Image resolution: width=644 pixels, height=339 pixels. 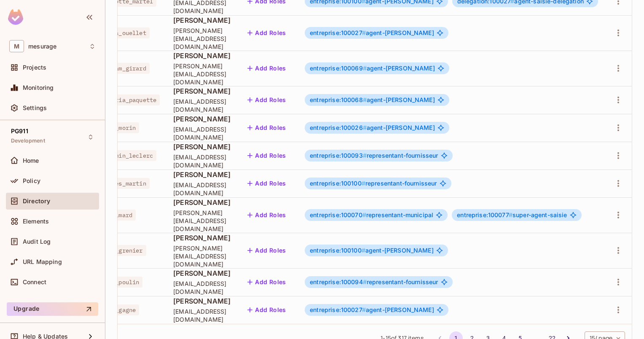 What do you see at coordinates (118, 156) in the screenshot?
I see `span: pes@benjamin_leclerc` at bounding box center [118, 156].